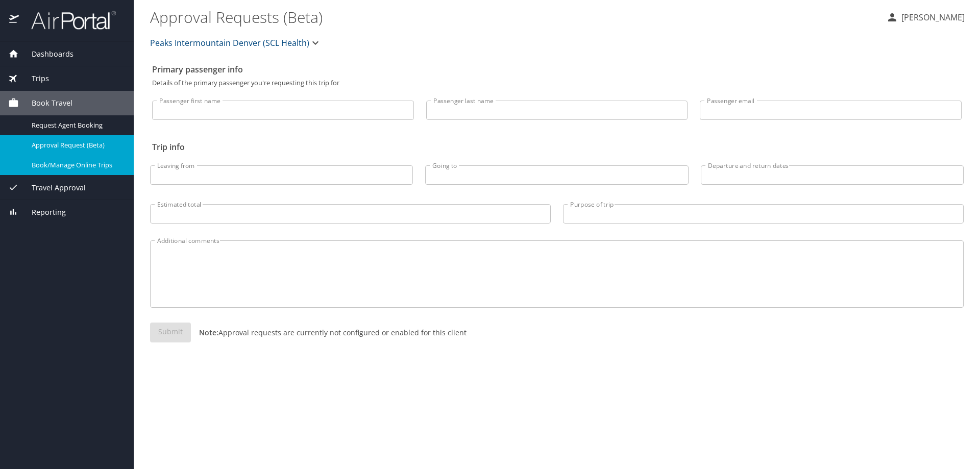 The image size is (980, 469). What do you see at coordinates (76, 145) in the screenshot?
I see `span: Approval Request (Beta)` at bounding box center [76, 145].